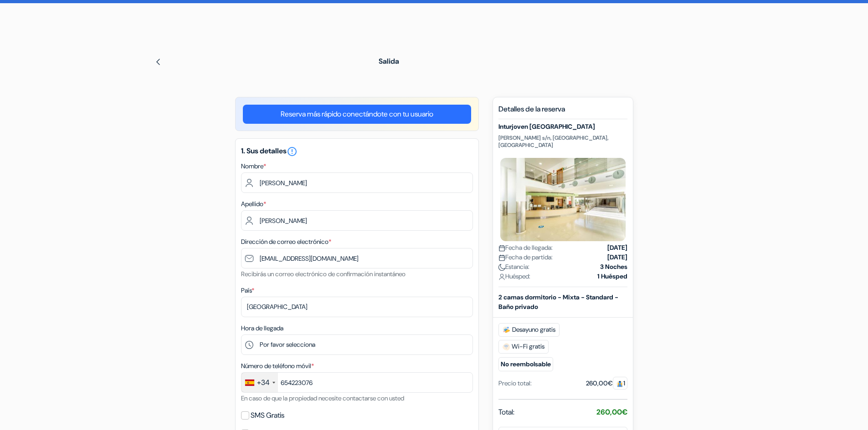 The height and width of the screenshot is (430, 868). Describe the element at coordinates (357, 182) in the screenshot. I see `input: Ingrese el nombre` at that location.